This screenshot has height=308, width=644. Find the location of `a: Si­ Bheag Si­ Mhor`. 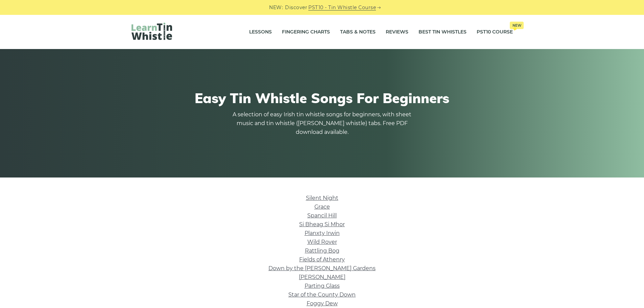

a: Si­ Bheag Si­ Mhor is located at coordinates (322, 224).